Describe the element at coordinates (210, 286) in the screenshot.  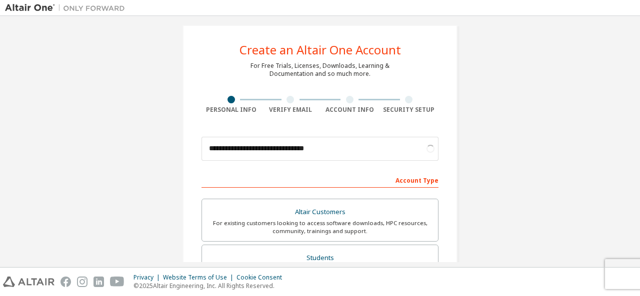
I see `p: © 2025 Altair Engineering, Inc. All Rights Reserved.` at that location.